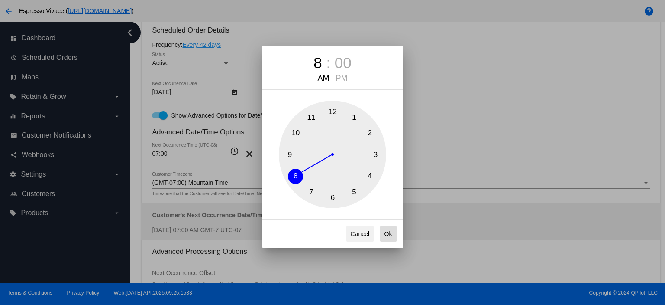 This screenshot has height=305, width=665. What do you see at coordinates (323, 78) in the screenshot?
I see `div: AM` at bounding box center [323, 78].